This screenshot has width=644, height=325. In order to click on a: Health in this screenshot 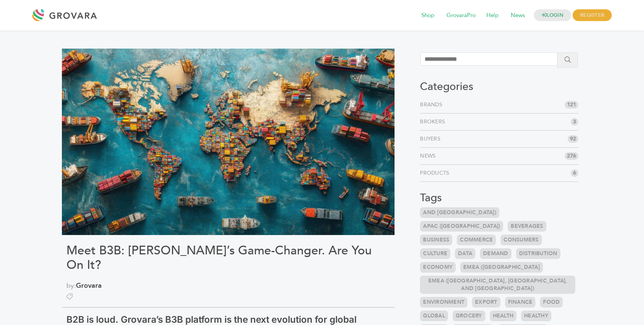, I will do `click(503, 316)`.